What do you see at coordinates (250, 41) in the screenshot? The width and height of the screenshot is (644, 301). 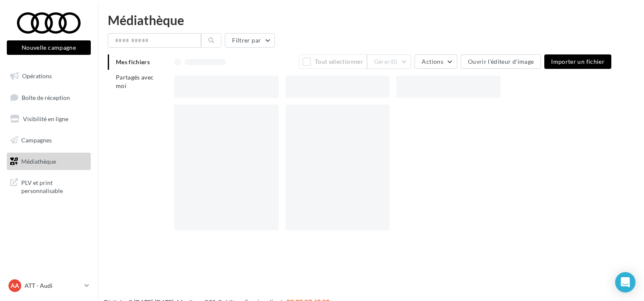 I see `button: Filtrer par` at bounding box center [250, 41].